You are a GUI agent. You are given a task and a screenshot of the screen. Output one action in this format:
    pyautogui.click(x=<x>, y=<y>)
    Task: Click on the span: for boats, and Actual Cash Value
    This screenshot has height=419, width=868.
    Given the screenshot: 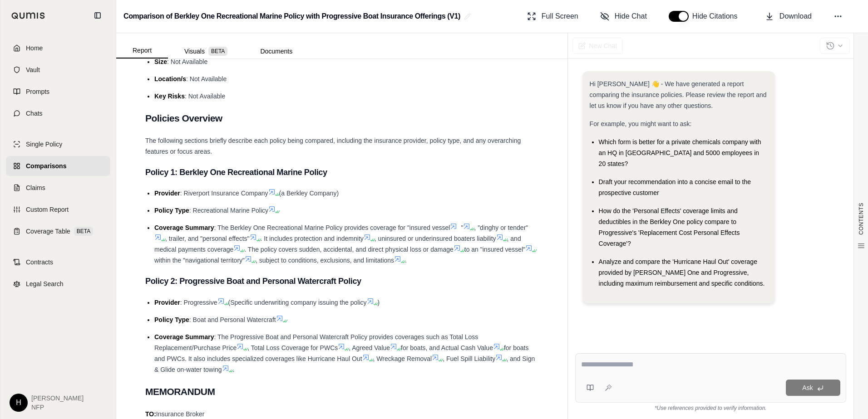 What is the action you would take?
    pyautogui.click(x=446, y=348)
    